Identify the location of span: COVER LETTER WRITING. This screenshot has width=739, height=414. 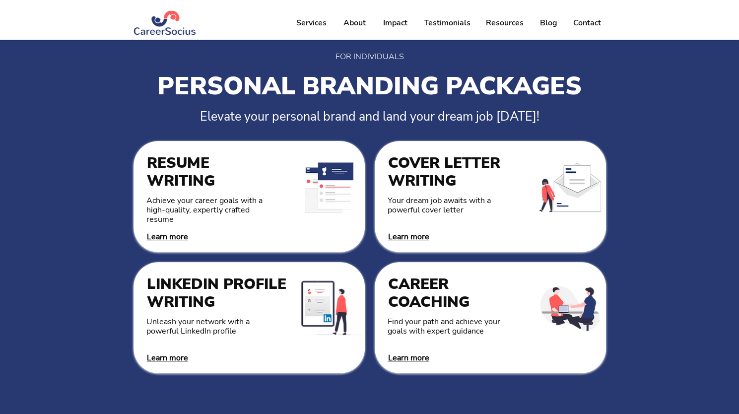
(444, 172).